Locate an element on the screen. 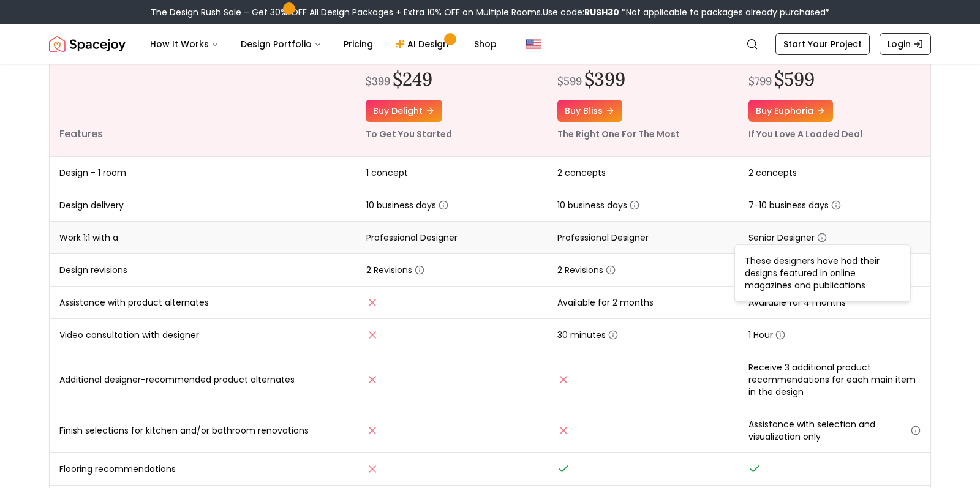  td: Available for 4 months is located at coordinates (835, 302).